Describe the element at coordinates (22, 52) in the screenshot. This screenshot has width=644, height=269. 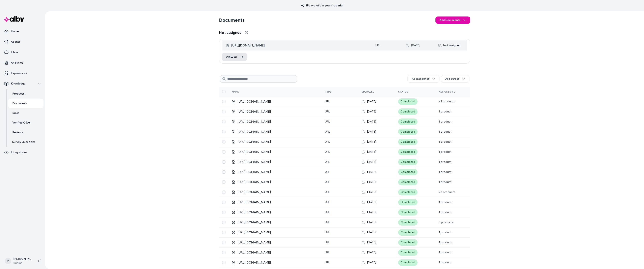
I see `a: Inbox` at that location.